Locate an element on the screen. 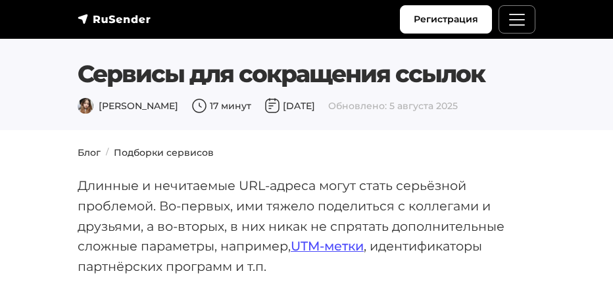 The image size is (613, 286). li: Подборки сервисов is located at coordinates (157, 153).